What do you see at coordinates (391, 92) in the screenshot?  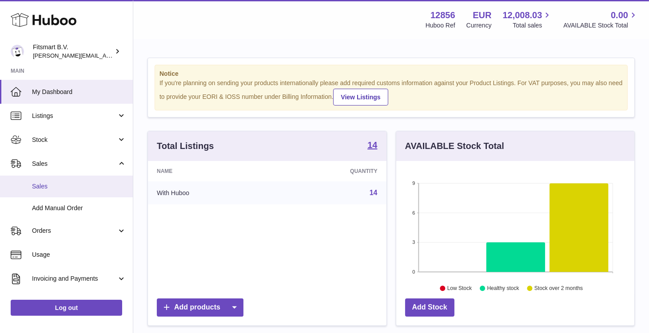 I see `div: If you're planning on sending your products internationally please add required customs informati...` at bounding box center [391, 92].